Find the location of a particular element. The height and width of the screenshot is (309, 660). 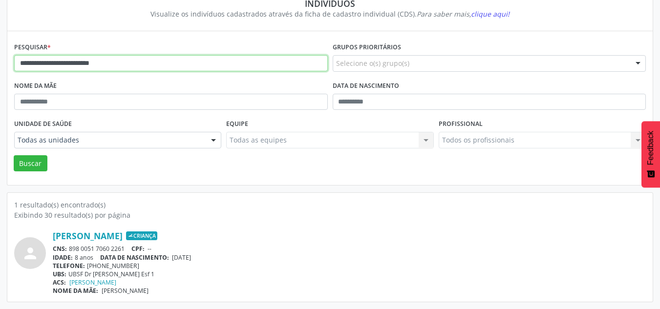

label: Unidade de saúde is located at coordinates (43, 124).